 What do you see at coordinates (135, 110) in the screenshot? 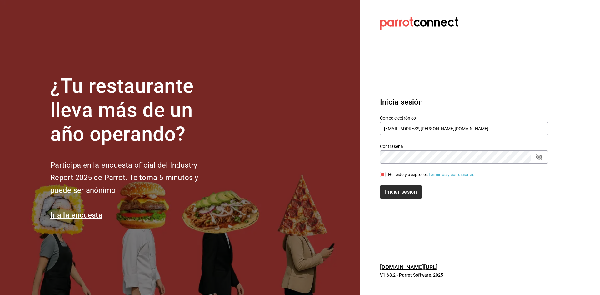
I see `h1: ¿Tu restaurante lleva más de un año operando?` at bounding box center [135, 110].